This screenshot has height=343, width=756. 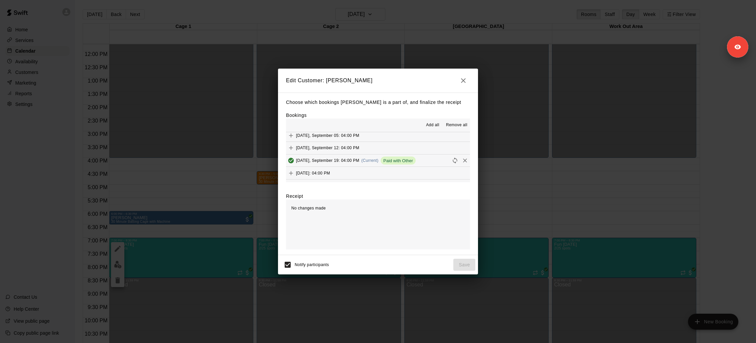 I want to click on span: No changes made, so click(x=308, y=208).